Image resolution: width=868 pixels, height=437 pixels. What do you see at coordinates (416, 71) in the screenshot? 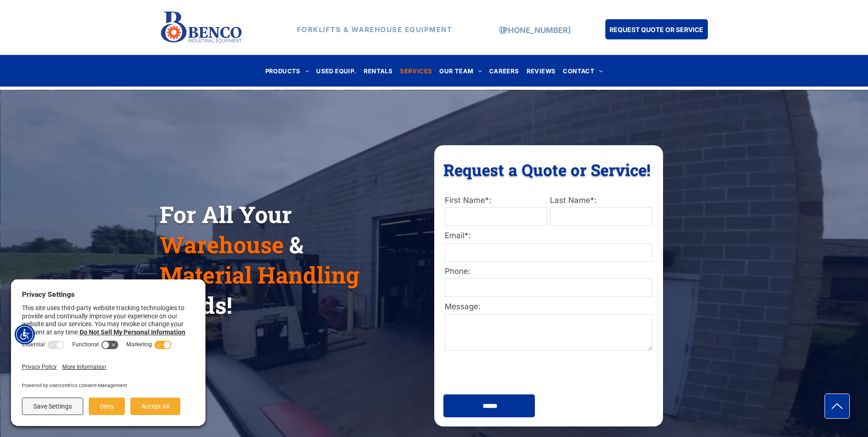
I see `span: SERVICES` at bounding box center [416, 71].